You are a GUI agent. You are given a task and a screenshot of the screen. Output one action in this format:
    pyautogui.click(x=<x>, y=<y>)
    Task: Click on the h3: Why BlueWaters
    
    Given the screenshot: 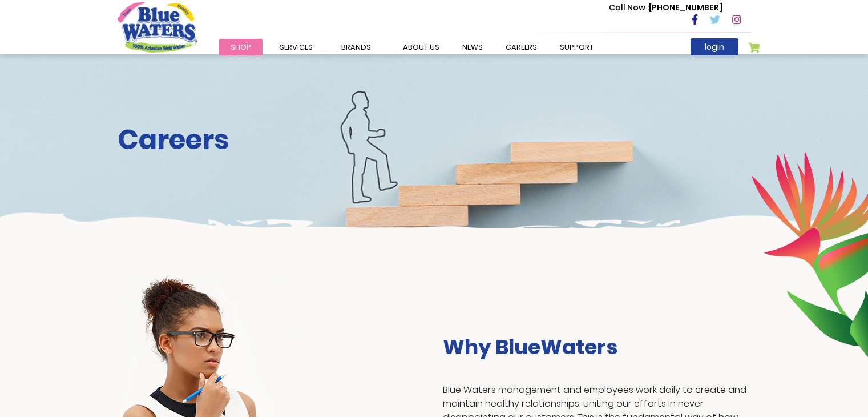 What is the action you would take?
    pyautogui.click(x=597, y=347)
    